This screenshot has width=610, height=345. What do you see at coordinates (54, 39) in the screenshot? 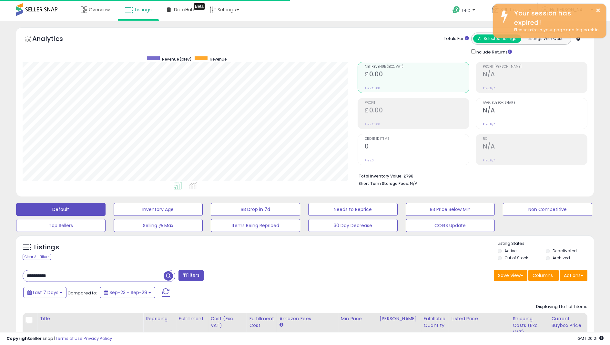
I see `h5: Analytics` at bounding box center [54, 39].